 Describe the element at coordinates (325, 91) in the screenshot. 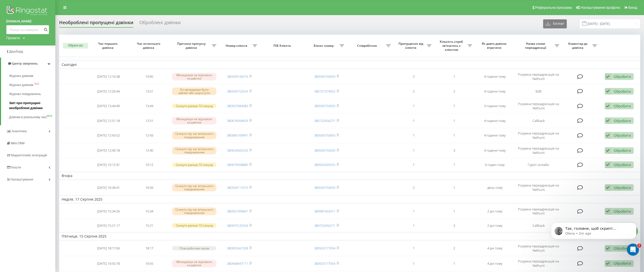

I see `a: 380731374052` at that location.